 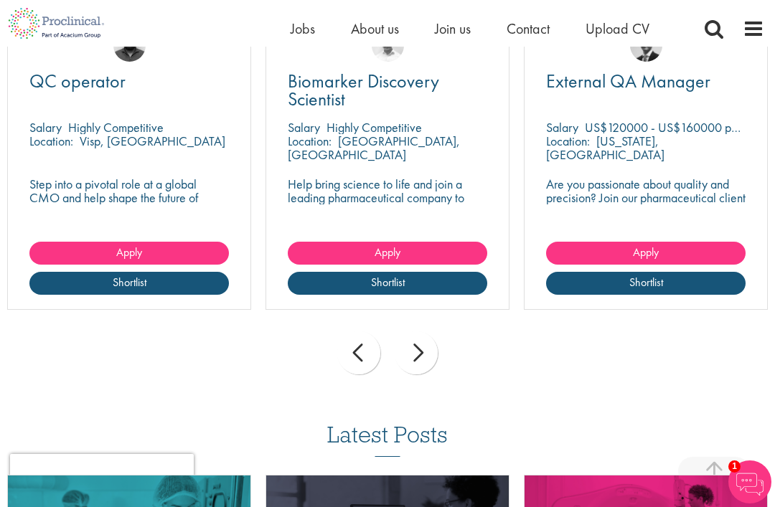 I want to click on span: Join us, so click(x=453, y=29).